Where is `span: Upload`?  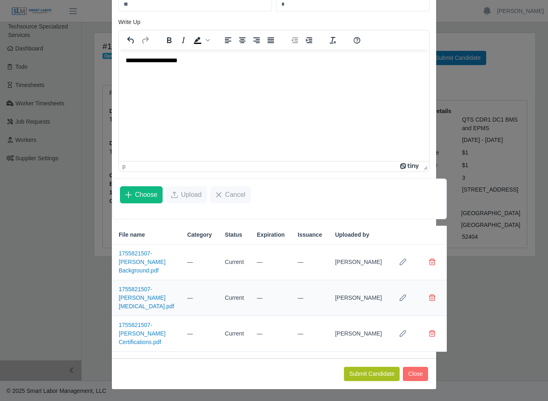 span: Upload is located at coordinates (191, 195).